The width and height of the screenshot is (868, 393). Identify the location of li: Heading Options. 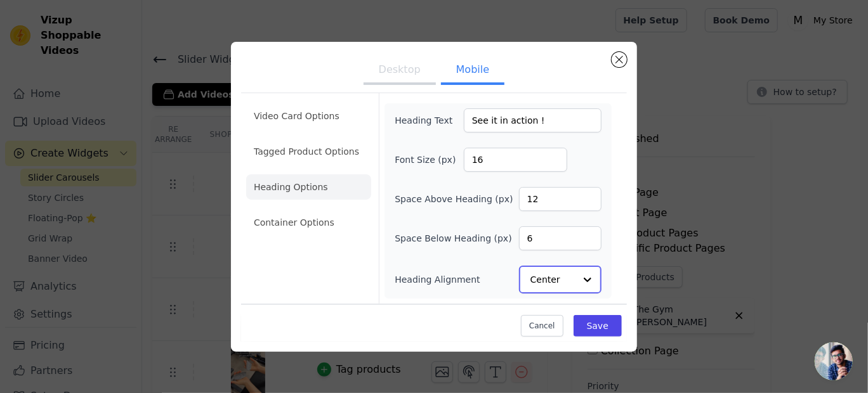
(309, 187).